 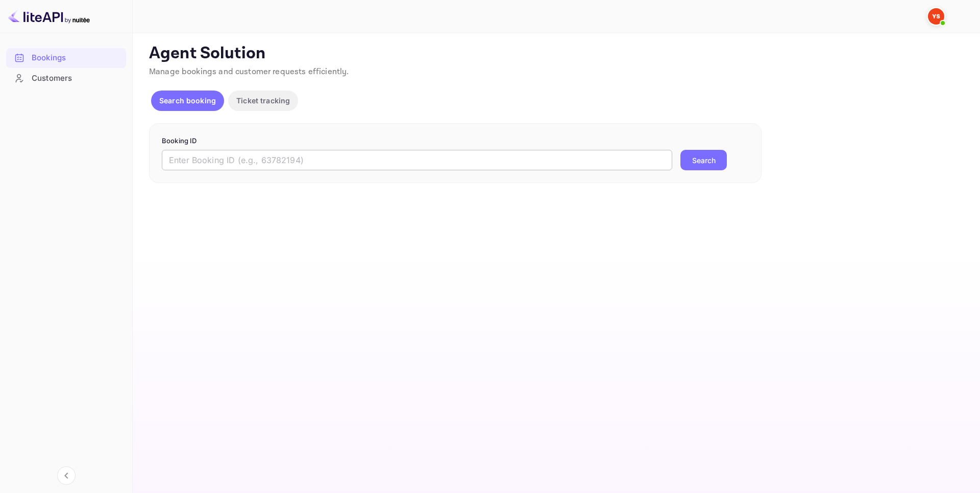 I want to click on p: Booking ID, so click(x=456, y=141).